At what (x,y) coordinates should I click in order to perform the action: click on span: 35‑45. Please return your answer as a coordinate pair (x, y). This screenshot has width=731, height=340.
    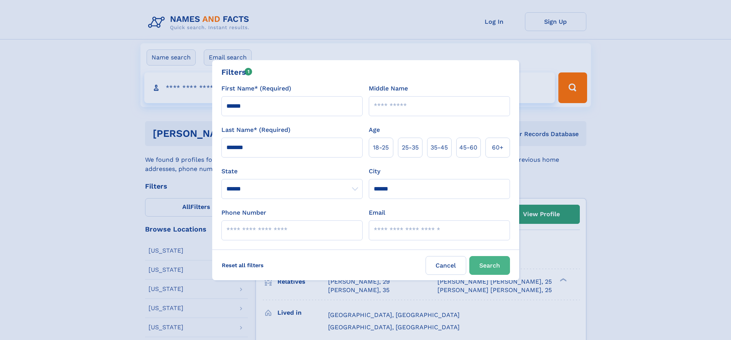
    Looking at the image, I should click on (439, 148).